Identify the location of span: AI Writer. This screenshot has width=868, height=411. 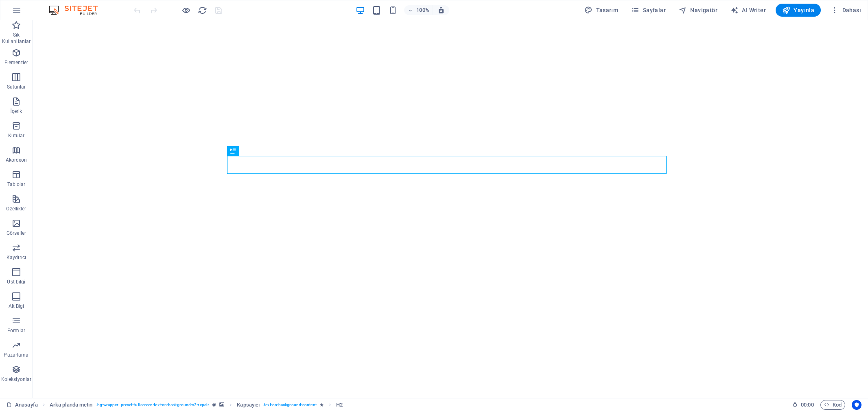
(748, 10).